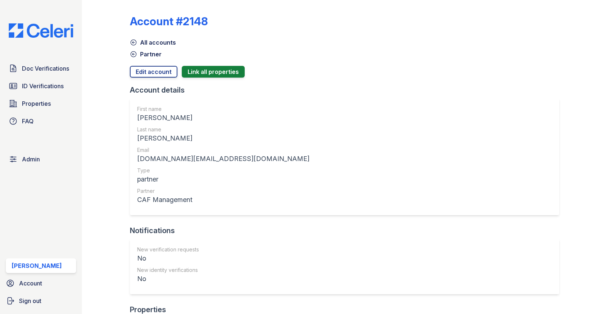 The height and width of the screenshot is (314, 613). Describe the element at coordinates (223, 109) in the screenshot. I see `div: First name` at that location.